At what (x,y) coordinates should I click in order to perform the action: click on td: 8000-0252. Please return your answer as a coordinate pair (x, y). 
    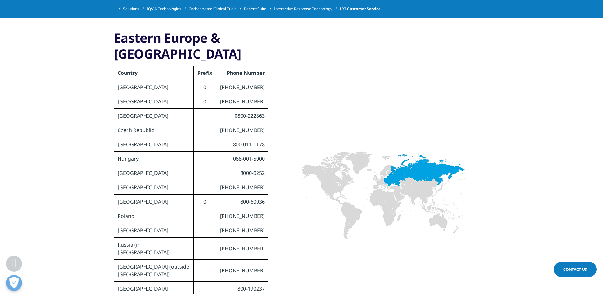
    Looking at the image, I should click on (242, 173).